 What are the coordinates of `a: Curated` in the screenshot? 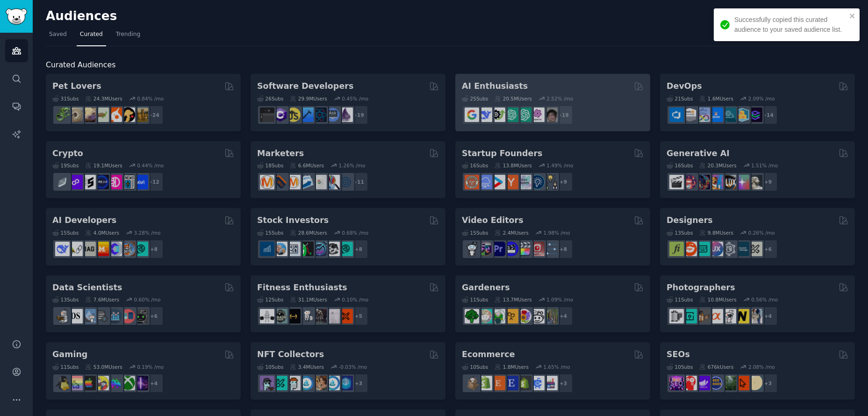 It's located at (91, 37).